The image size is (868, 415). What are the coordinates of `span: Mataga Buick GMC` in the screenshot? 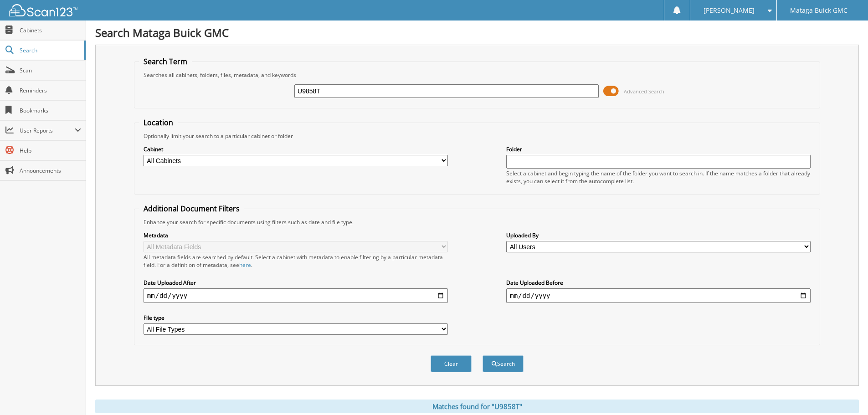 It's located at (819, 10).